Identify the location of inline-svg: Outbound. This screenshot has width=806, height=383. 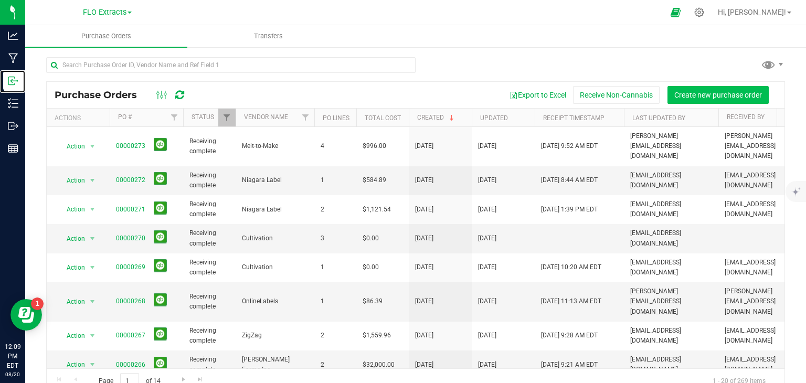
(13, 126).